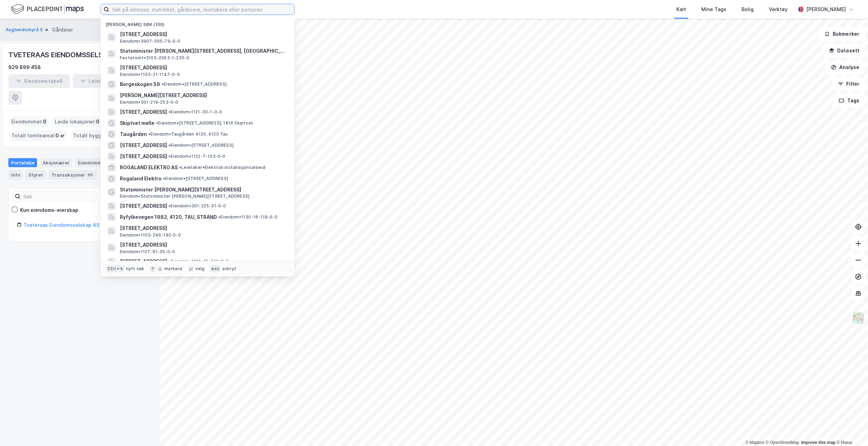 This screenshot has width=868, height=446. Describe the element at coordinates (137, 123) in the screenshot. I see `span: Skiptvet mølle` at that location.